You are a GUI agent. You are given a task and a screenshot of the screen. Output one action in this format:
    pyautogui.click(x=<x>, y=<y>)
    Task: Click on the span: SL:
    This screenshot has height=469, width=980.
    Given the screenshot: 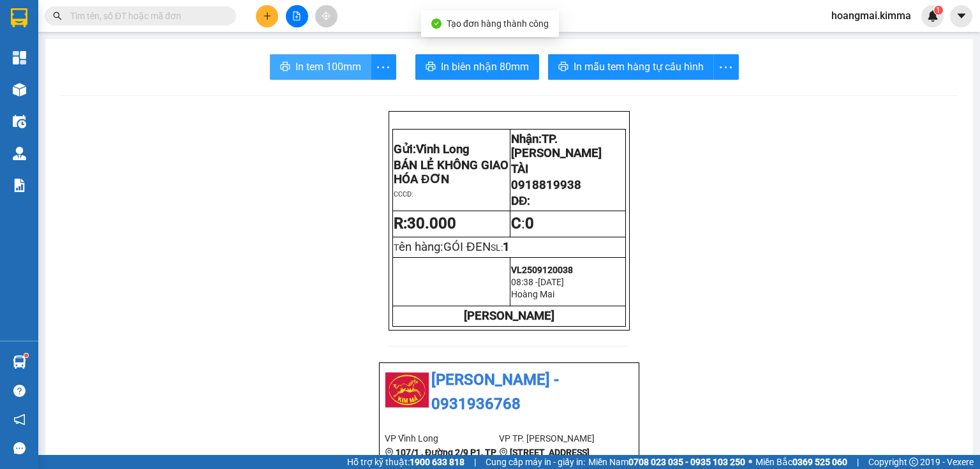 What is the action you would take?
    pyautogui.click(x=496, y=248)
    